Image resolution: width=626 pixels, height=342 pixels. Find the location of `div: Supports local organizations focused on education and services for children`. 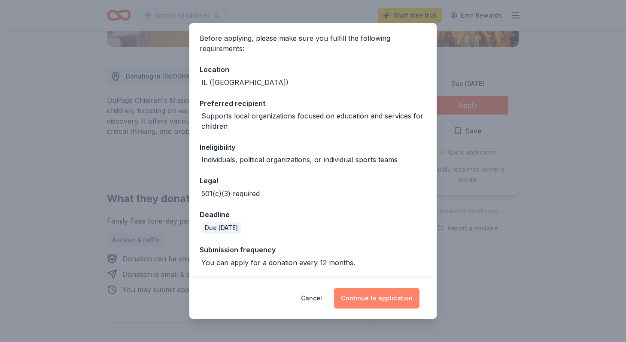

div: Supports local organizations focused on education and services for children is located at coordinates (314, 121).